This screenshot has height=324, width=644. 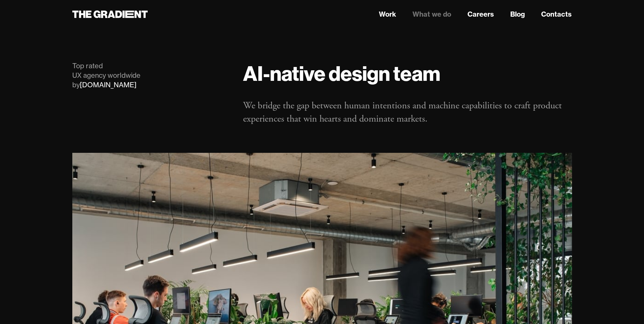 What do you see at coordinates (387, 14) in the screenshot?
I see `a: Work` at bounding box center [387, 14].